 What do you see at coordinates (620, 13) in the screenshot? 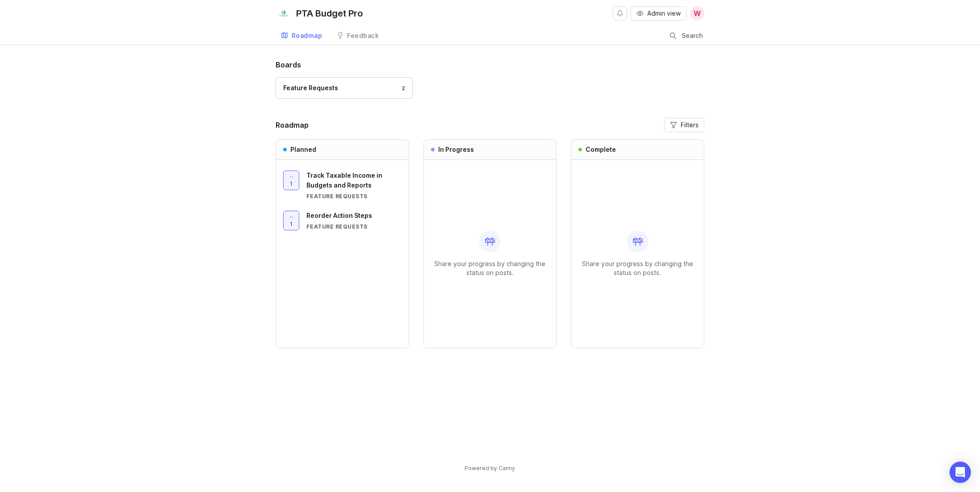
I see `button: Notifications` at bounding box center [620, 13].